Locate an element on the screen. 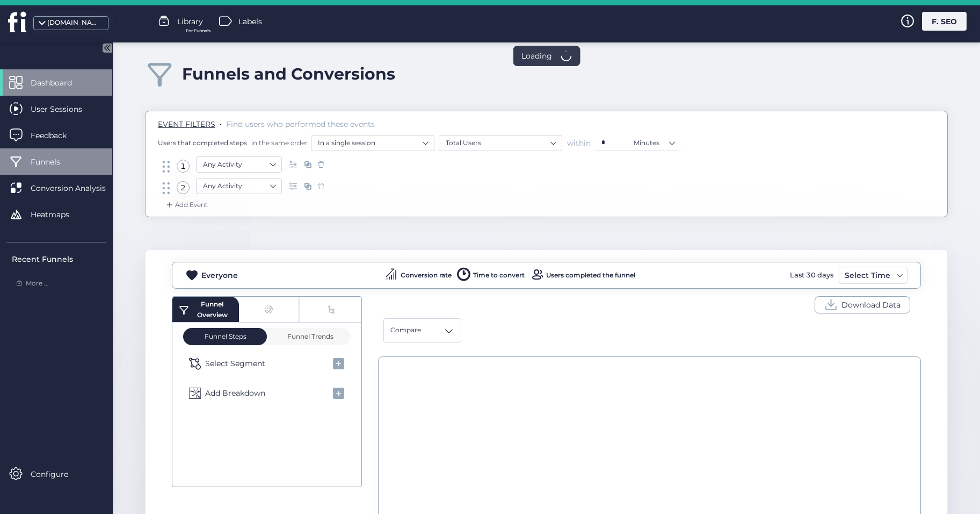 This screenshot has width=980, height=514. span: Select Segment is located at coordinates (235, 363).